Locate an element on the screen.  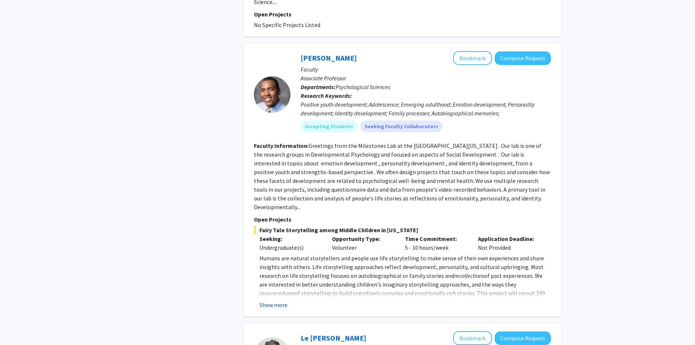
button: Add Le Greta Hudson to Bookmarks is located at coordinates (472, 338).